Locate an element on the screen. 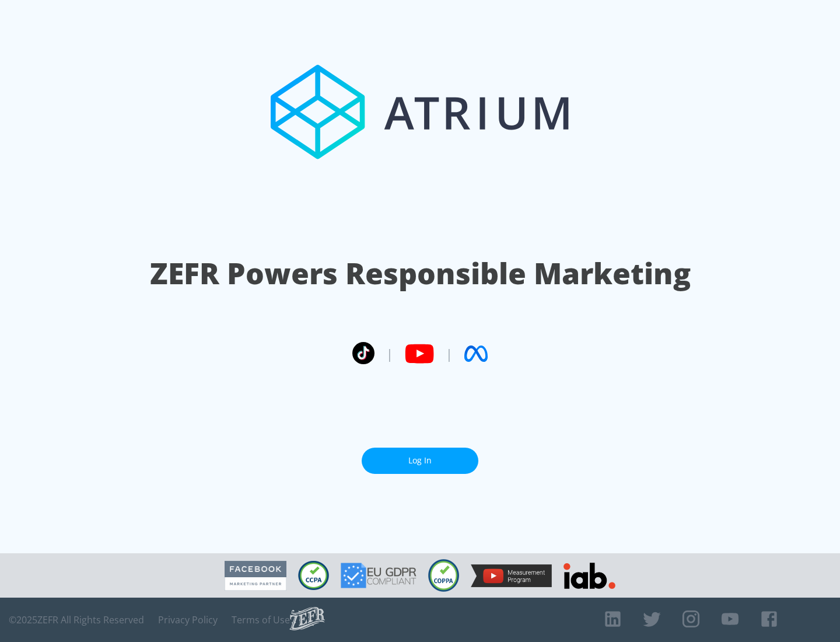  img: GDPR Compliant is located at coordinates (379, 575).